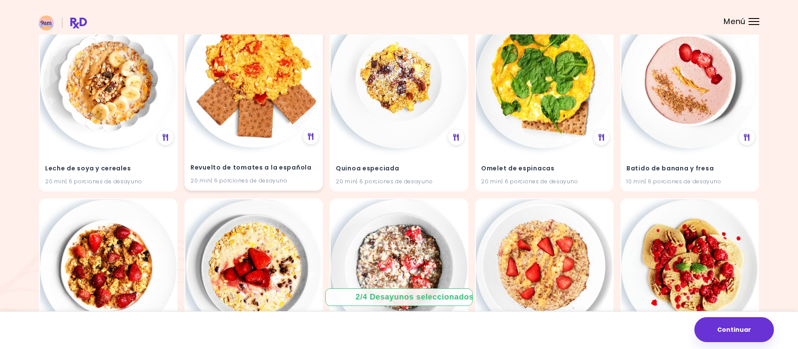 The image size is (798, 349). What do you see at coordinates (399, 297) in the screenshot?
I see `div: 2 / 4 Desayunos seleccionados` at bounding box center [399, 297].